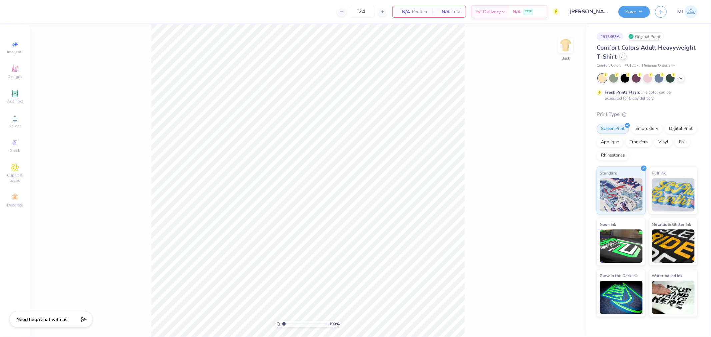 The image size is (711, 337). What do you see at coordinates (608, 173) in the screenshot?
I see `span: Standard` at bounding box center [608, 173].